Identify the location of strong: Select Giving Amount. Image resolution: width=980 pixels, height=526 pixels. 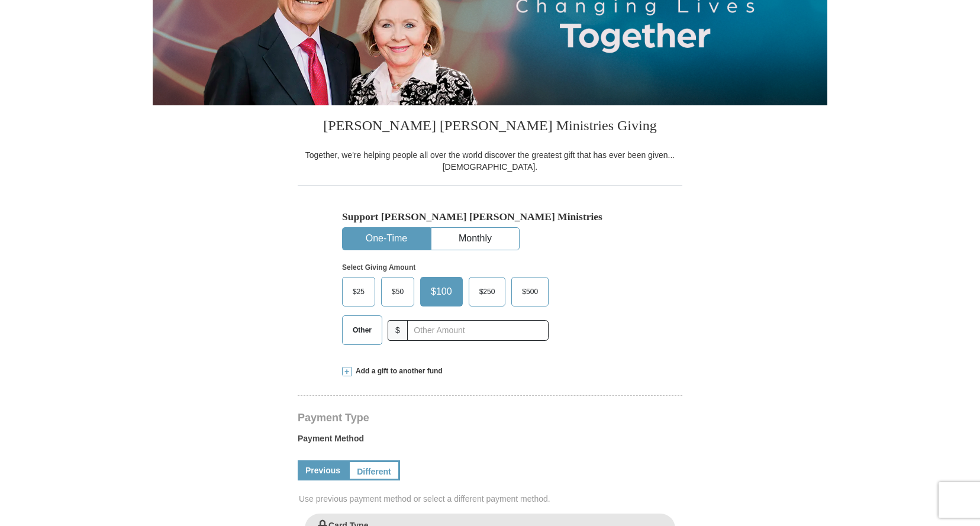
(378, 268).